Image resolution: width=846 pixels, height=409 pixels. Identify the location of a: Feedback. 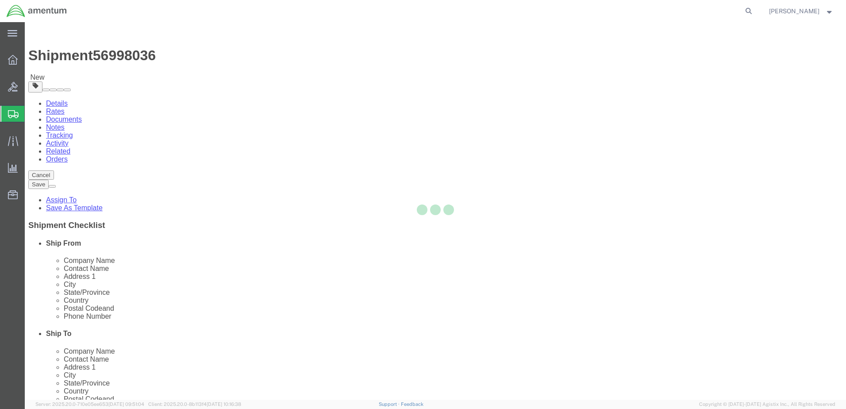
(412, 404).